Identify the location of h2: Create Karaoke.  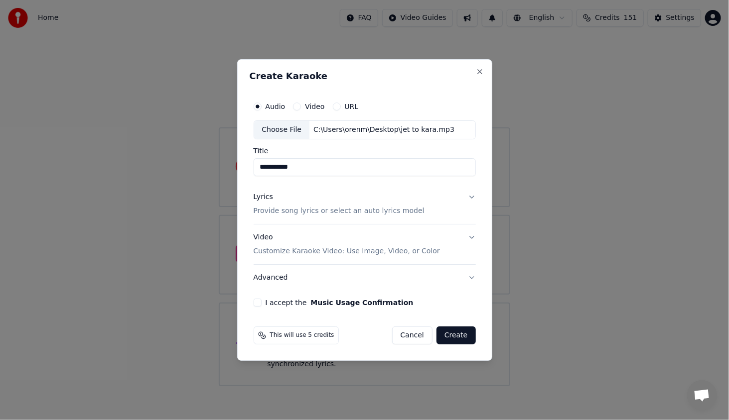
(365, 76).